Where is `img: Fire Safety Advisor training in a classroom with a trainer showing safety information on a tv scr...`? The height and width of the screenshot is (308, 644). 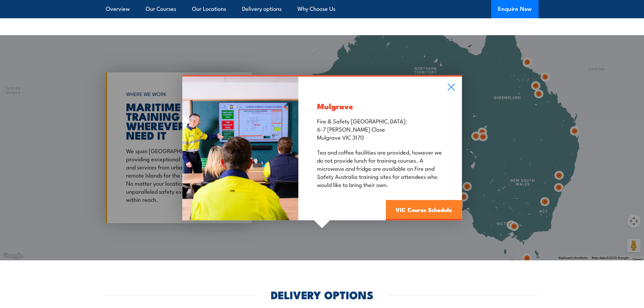 img: Fire Safety Advisor training in a classroom with a trainer showing safety information on a tv scr... is located at coordinates (241, 148).